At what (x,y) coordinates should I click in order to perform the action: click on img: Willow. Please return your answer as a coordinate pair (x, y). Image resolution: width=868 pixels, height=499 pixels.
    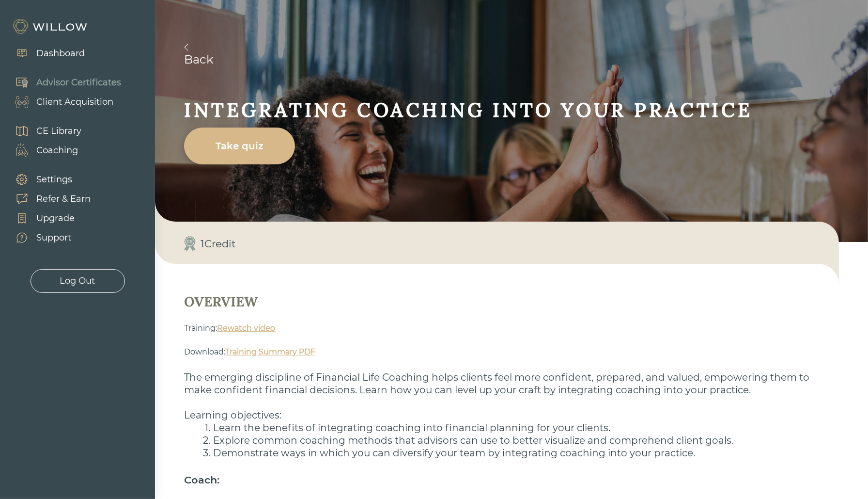
    Looking at the image, I should click on (51, 27).